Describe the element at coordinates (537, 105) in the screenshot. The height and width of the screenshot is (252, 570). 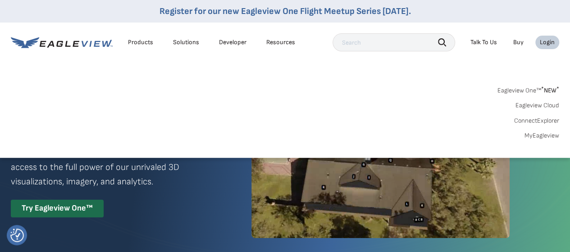
I see `a: Eagleview Cloud` at that location.